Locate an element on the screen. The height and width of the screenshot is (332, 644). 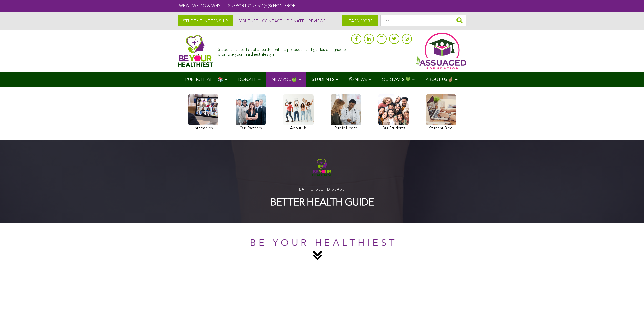
span: NEW YOU🍏 is located at coordinates (284, 80).